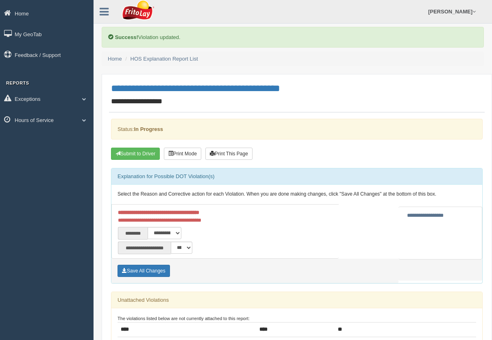  What do you see at coordinates (229, 154) in the screenshot?
I see `button: Print This Page` at bounding box center [229, 154].